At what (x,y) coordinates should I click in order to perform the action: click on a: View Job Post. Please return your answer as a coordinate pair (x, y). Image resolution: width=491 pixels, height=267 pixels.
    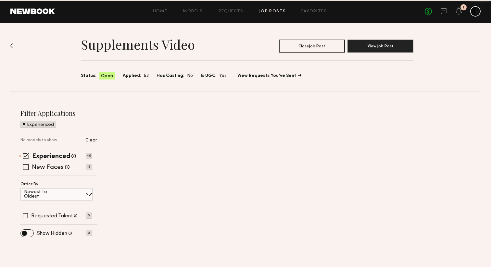
    Looking at the image, I should click on (381, 46).